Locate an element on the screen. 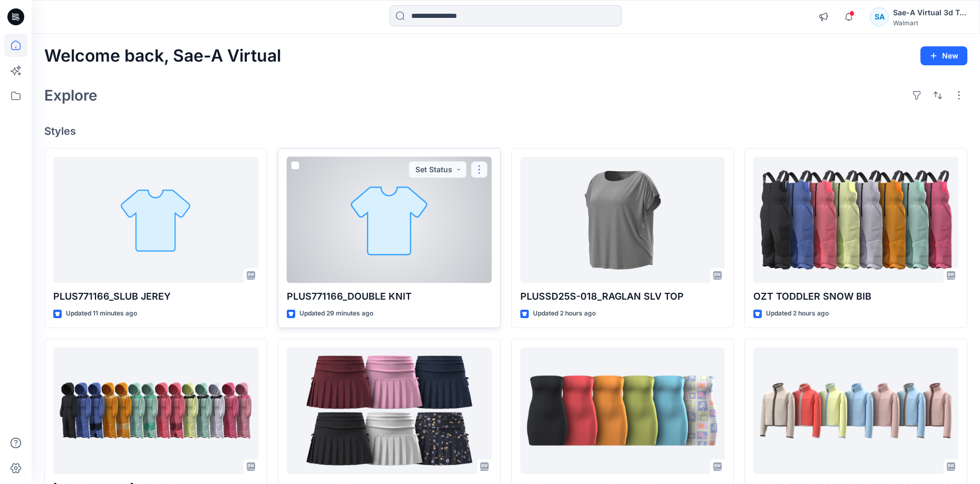 The width and height of the screenshot is (980, 484). button: New is located at coordinates (944, 56).